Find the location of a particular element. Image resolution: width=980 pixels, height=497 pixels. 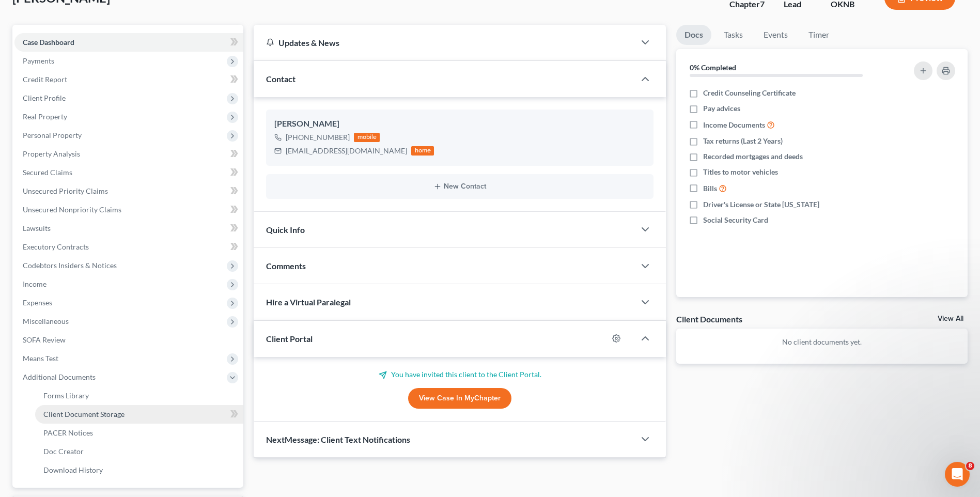

span: Unsecured Priority Claims is located at coordinates (65, 191).